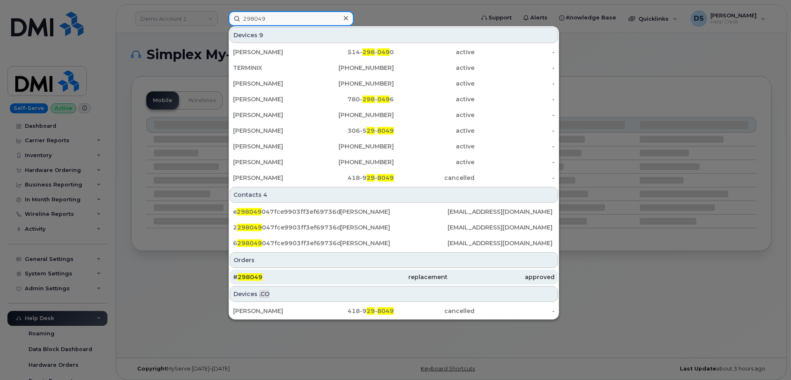  Describe the element at coordinates (286, 243) in the screenshot. I see `div: 6 047fce9903ff3ef69736d43d3` at that location.